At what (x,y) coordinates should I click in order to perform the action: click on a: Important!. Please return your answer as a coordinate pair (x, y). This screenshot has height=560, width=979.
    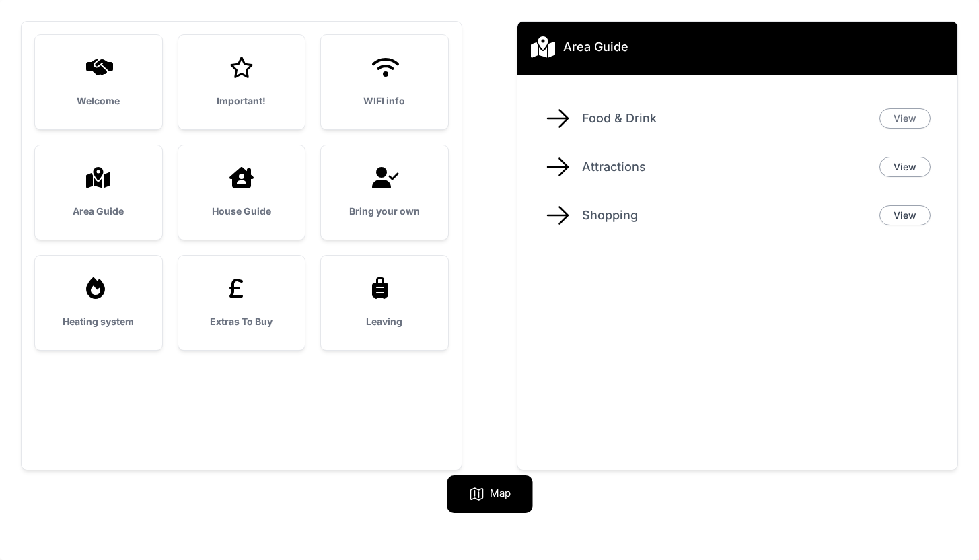
    Looking at the image, I should click on (242, 82).